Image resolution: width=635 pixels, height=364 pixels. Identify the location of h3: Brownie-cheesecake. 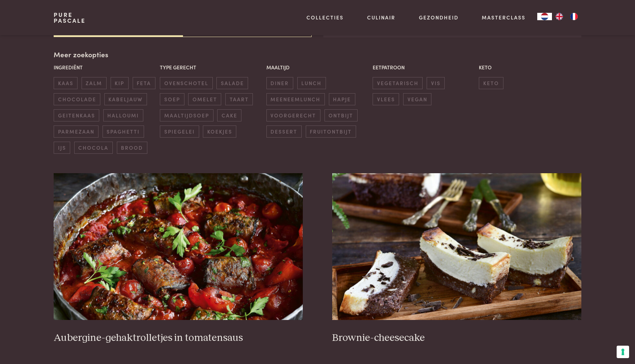
(457, 338).